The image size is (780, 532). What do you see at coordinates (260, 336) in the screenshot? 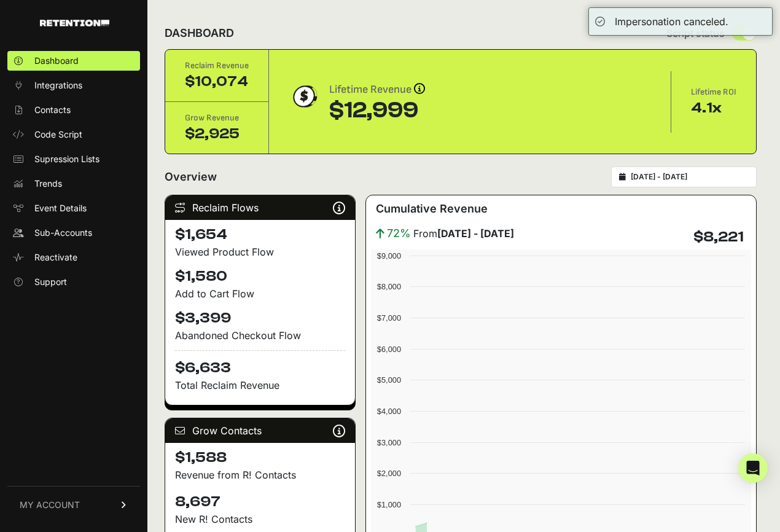
I see `div: Abandoned Checkout Flow` at bounding box center [260, 336].